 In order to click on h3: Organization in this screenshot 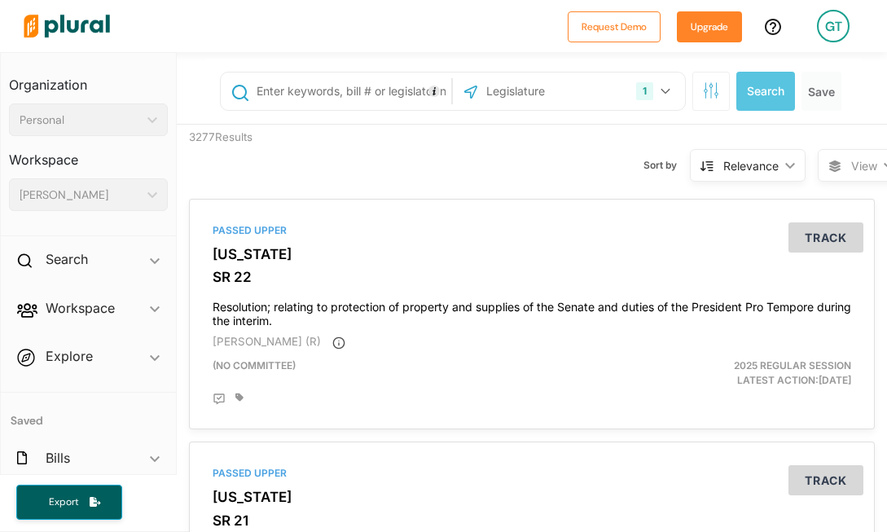, I will do `click(88, 79)`.